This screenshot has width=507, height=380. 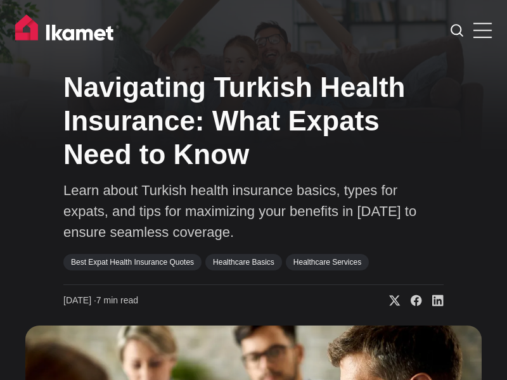 What do you see at coordinates (432, 301) in the screenshot?
I see `a: Share on Linkedin` at bounding box center [432, 301].